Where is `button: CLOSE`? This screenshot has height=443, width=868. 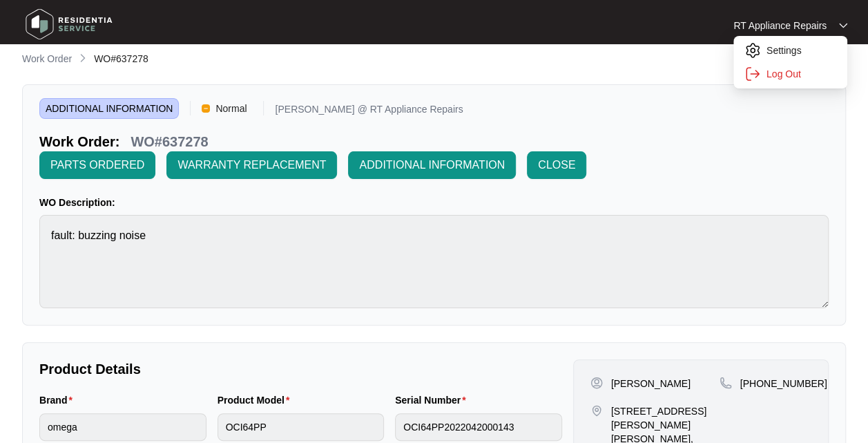 button: CLOSE is located at coordinates (556, 165).